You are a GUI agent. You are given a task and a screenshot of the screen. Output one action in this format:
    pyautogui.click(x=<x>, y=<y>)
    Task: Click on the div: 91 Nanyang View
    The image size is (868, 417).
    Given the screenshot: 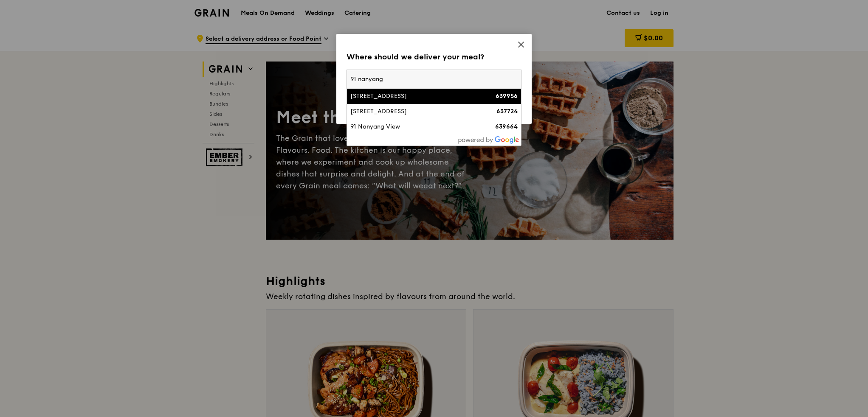 What is the action you would take?
    pyautogui.click(x=413, y=127)
    